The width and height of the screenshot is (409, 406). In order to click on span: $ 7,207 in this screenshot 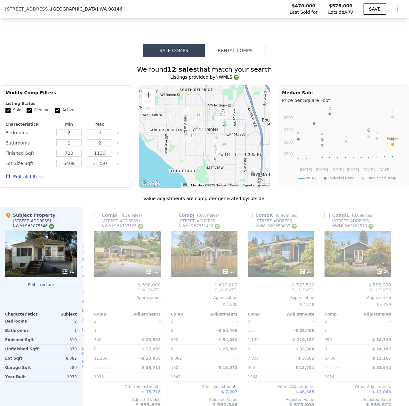, I will do `click(229, 392)`.